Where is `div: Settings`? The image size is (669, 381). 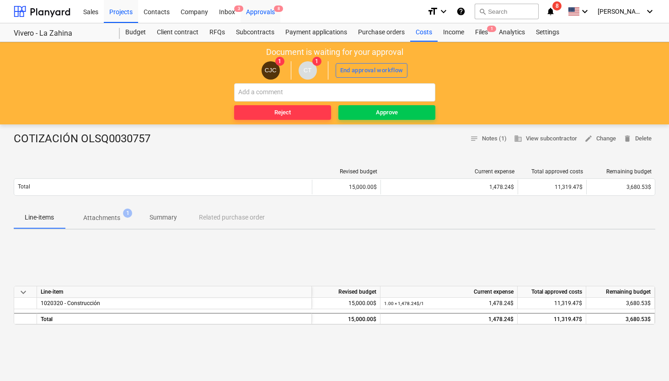
div: Settings is located at coordinates (548, 32).